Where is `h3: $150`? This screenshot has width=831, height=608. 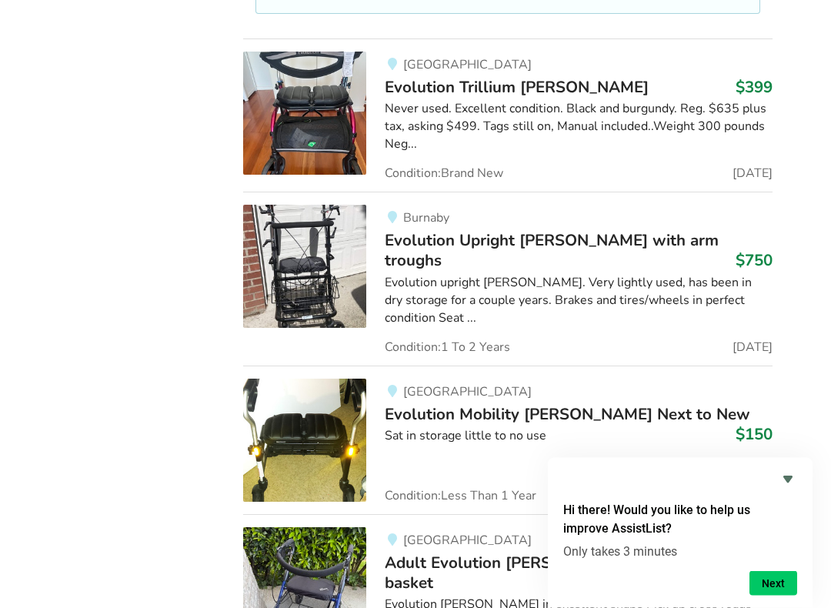
h3: $150 is located at coordinates (754, 435).